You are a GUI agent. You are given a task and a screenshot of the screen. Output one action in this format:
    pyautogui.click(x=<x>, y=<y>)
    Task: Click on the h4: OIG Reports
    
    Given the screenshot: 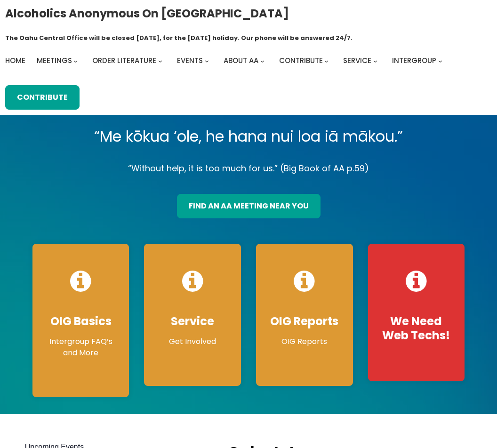 What is the action you would take?
    pyautogui.click(x=304, y=321)
    